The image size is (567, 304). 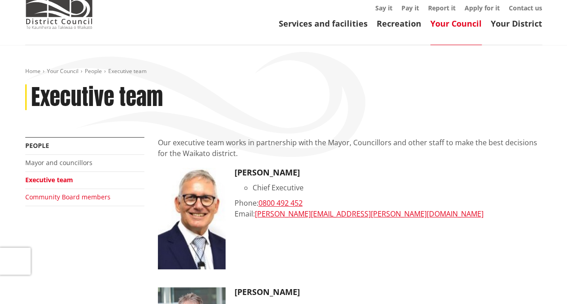 What do you see at coordinates (33, 71) in the screenshot?
I see `a: Home` at bounding box center [33, 71].